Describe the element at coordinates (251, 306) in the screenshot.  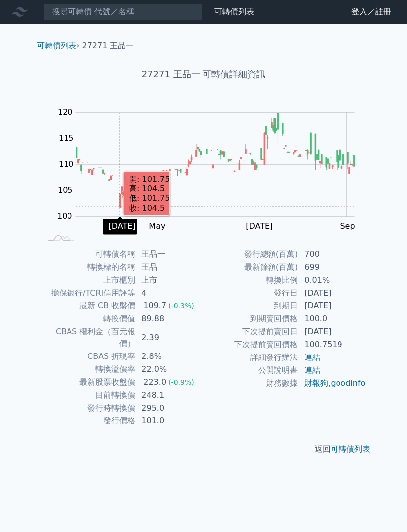
I see `td: 到期日` at that location.